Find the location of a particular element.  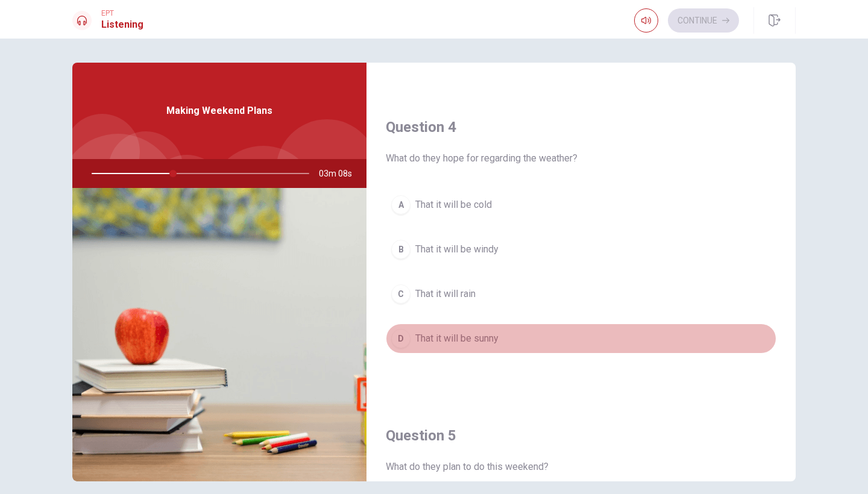

button: CThat it will rain is located at coordinates (581, 294).